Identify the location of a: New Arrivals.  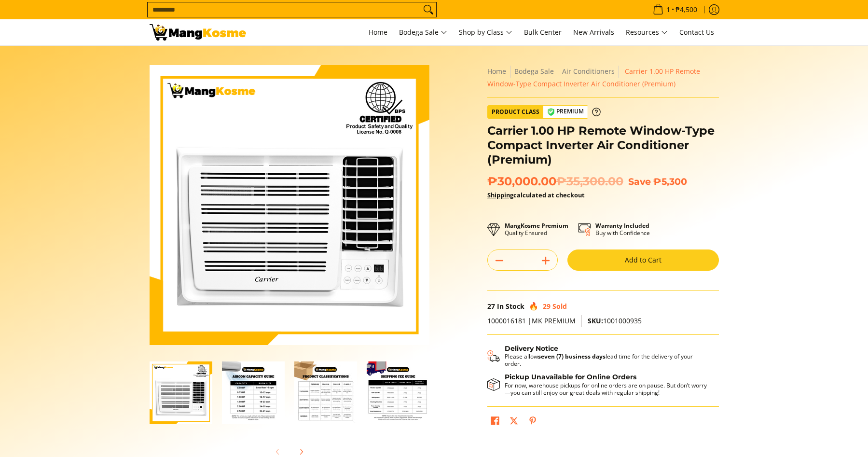
(594, 33).